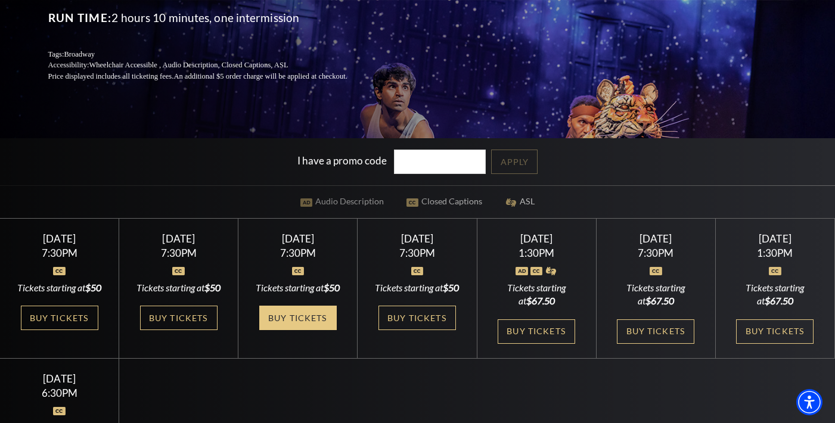  What do you see at coordinates (212, 18) in the screenshot?
I see `p: 2 hours 10 minutes, one intermission` at bounding box center [212, 18].